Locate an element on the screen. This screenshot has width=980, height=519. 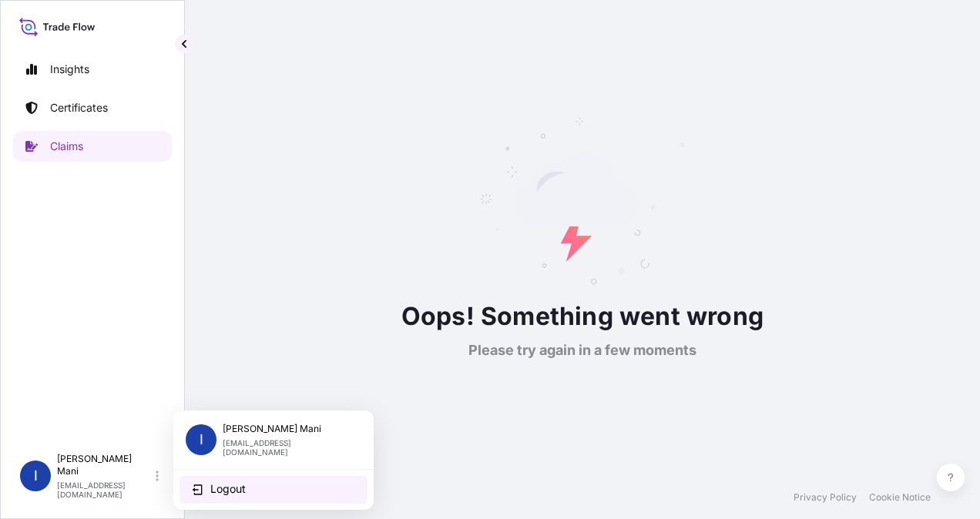
span: Oops! Something went wrong is located at coordinates (582, 316).